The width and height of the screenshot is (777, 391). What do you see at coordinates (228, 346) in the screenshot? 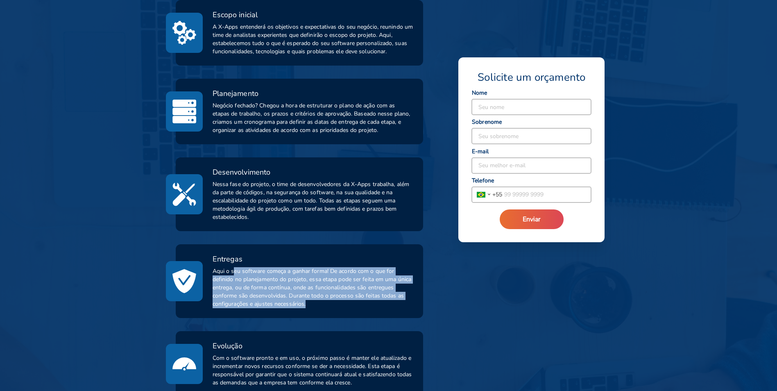
I see `span: Evolução` at bounding box center [228, 346].